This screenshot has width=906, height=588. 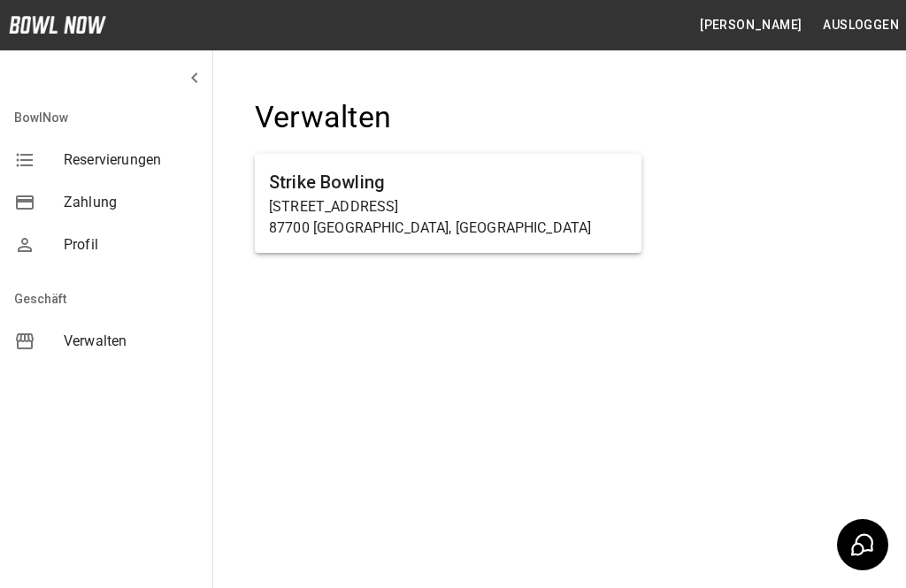 What do you see at coordinates (131, 160) in the screenshot?
I see `span: Reservierungen` at bounding box center [131, 160].